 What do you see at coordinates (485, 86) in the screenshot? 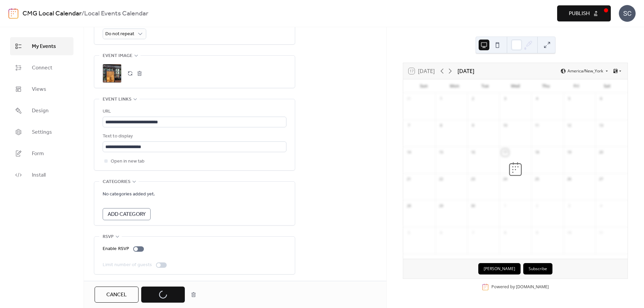
I see `div: Tue` at bounding box center [485, 86].